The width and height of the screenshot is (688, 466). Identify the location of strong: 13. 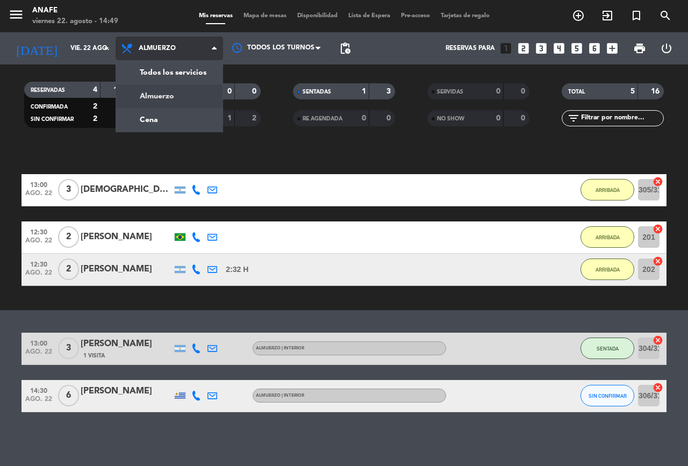
(119, 90).